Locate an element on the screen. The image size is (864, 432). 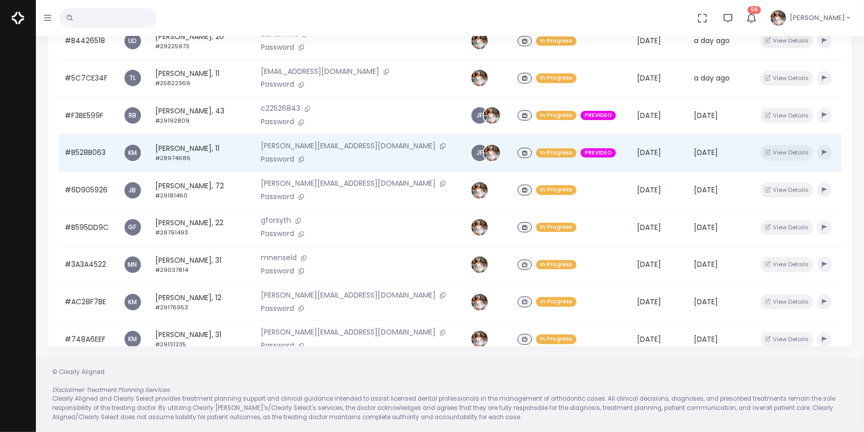
img: Logo Horizontal is located at coordinates (18, 18).